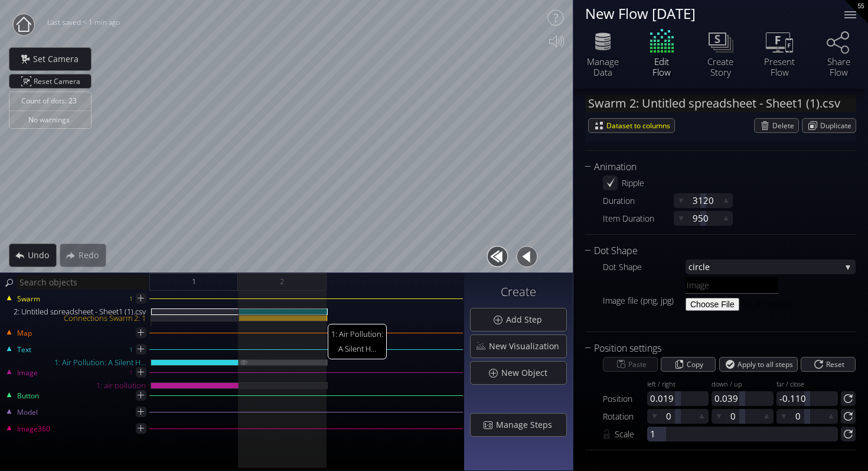  I want to click on span: Undo, so click(41, 255).